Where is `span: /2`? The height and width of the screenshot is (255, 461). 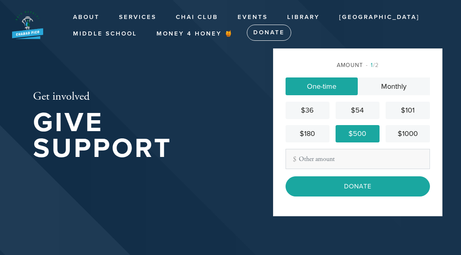 span: /2 is located at coordinates (372, 65).